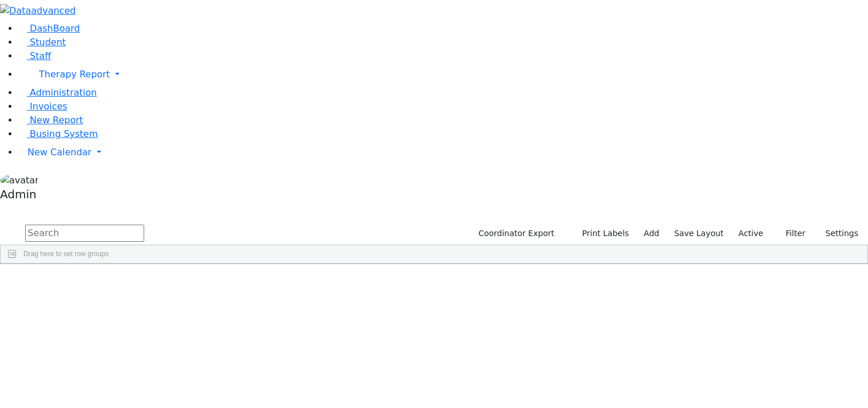 This screenshot has width=868, height=408. I want to click on a: Therapy Report, so click(443, 74).